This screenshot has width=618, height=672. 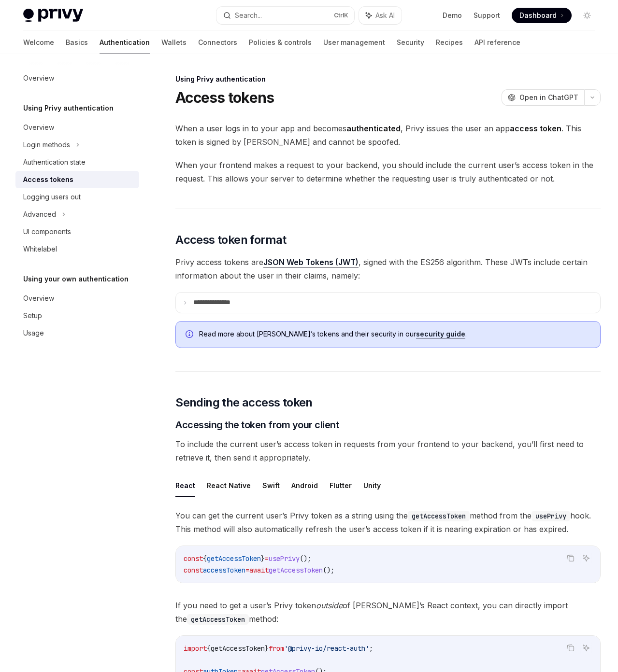 What do you see at coordinates (257, 425) in the screenshot?
I see `span: Accessing the token from your client` at bounding box center [257, 425].